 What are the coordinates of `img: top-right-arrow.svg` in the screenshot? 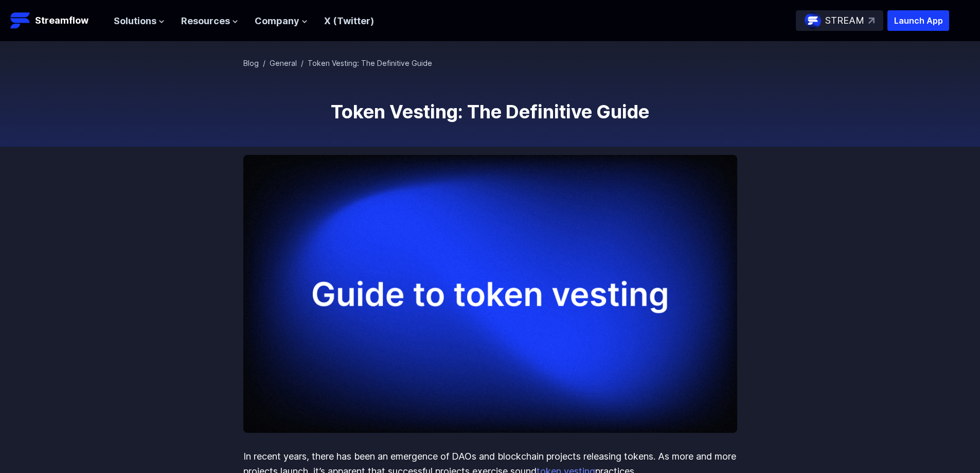 It's located at (871, 20).